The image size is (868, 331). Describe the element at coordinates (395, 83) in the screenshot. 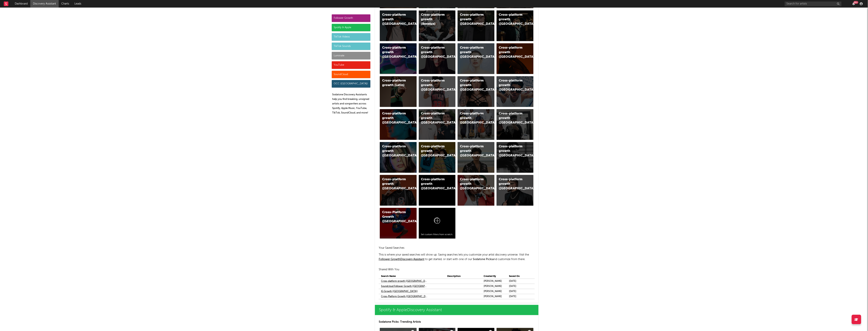

I see `div: Cross-platform growth (Latin)` at that location.